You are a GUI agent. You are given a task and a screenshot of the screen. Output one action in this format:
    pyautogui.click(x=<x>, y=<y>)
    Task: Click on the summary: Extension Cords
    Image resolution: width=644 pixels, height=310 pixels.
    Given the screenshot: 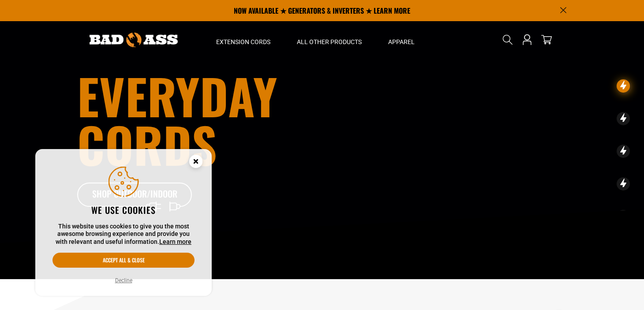 What is the action you would take?
    pyautogui.click(x=243, y=39)
    